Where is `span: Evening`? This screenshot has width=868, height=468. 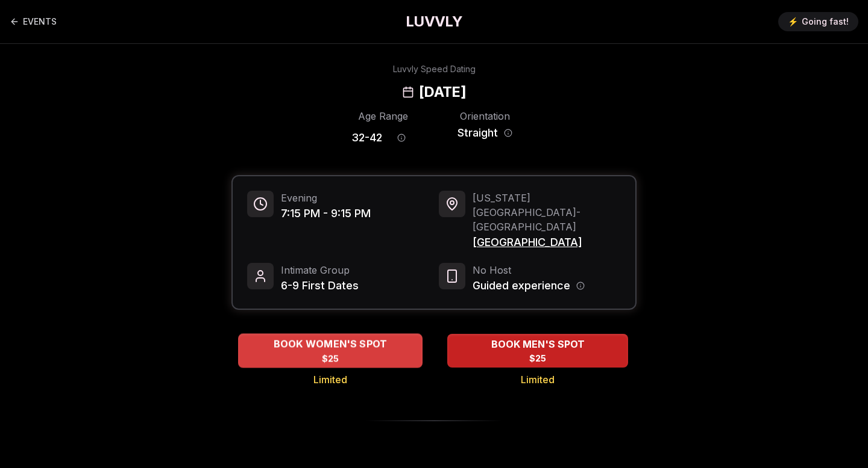 span: Evening is located at coordinates (326, 198).